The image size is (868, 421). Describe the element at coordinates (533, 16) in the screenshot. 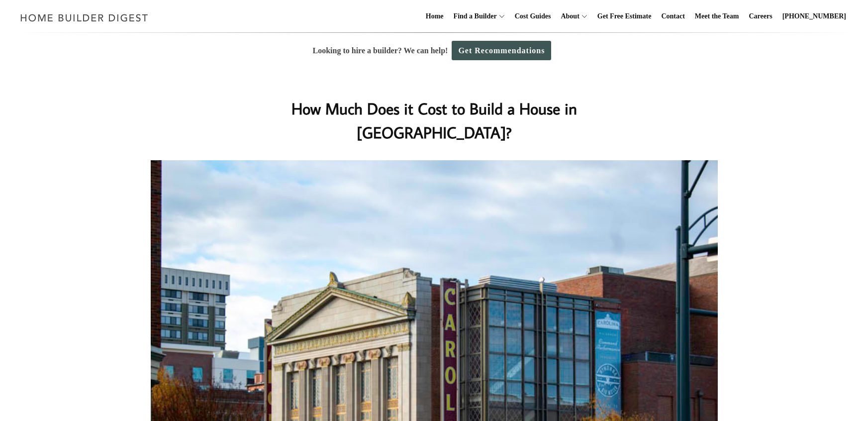

I see `a: Cost Guides` at that location.